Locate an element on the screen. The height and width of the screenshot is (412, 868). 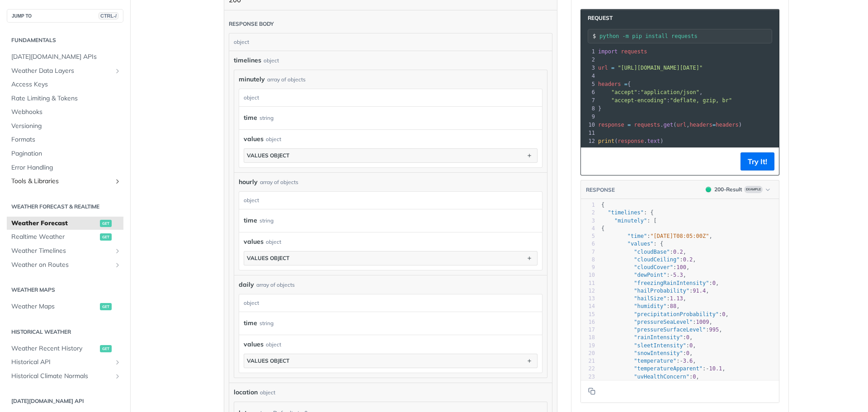
button: values object is located at coordinates (390, 155).